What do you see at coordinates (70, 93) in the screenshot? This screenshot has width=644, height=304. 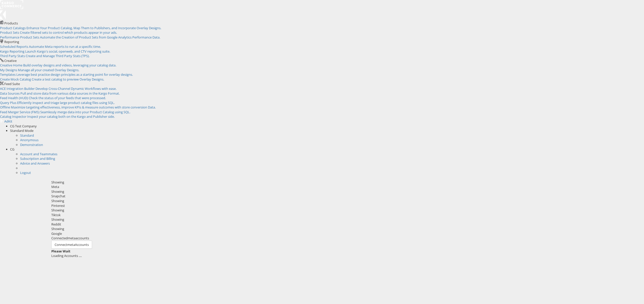 I see `span: Pull and store data from various data sources in the Kargo Format.` at bounding box center [70, 93].